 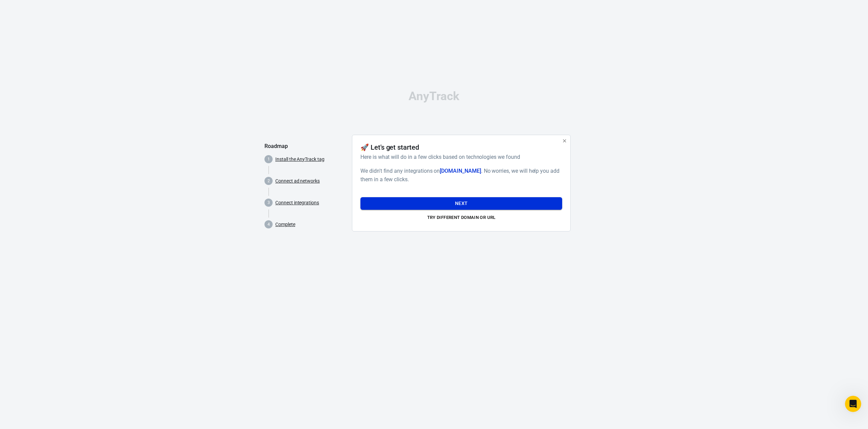 I want to click on text: 1, so click(x=269, y=159).